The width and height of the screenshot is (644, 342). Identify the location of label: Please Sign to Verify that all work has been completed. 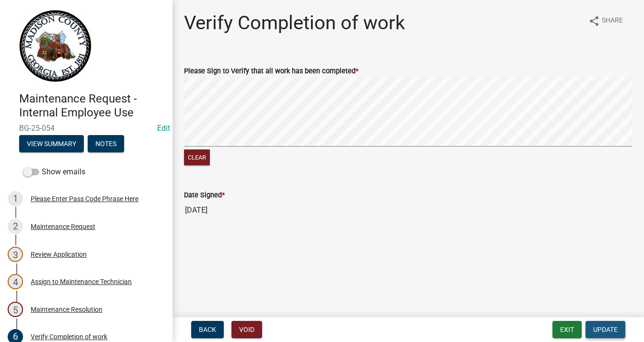
(271, 72).